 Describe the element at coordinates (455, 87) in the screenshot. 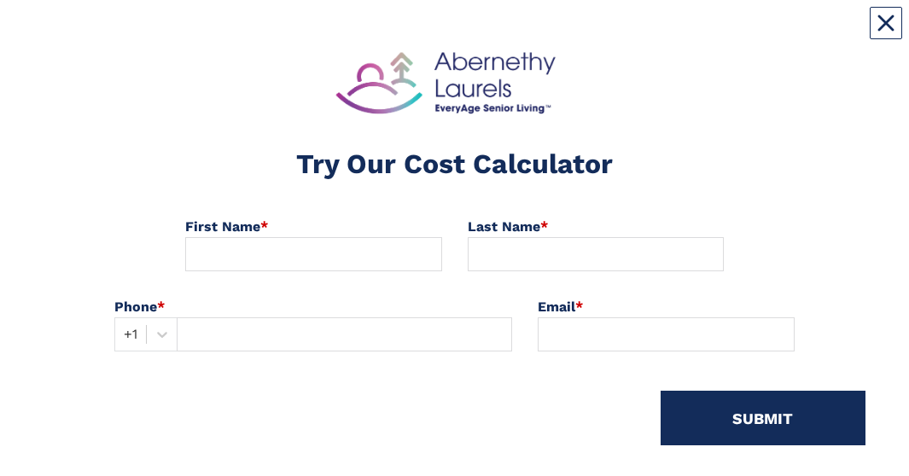

I see `img: e22b6a52-0d43-430c-b4f3-9460b9c19563.png` at that location.